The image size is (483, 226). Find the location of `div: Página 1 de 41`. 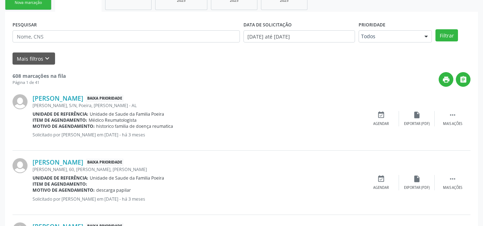

div: Página 1 de 41 is located at coordinates (39, 83).